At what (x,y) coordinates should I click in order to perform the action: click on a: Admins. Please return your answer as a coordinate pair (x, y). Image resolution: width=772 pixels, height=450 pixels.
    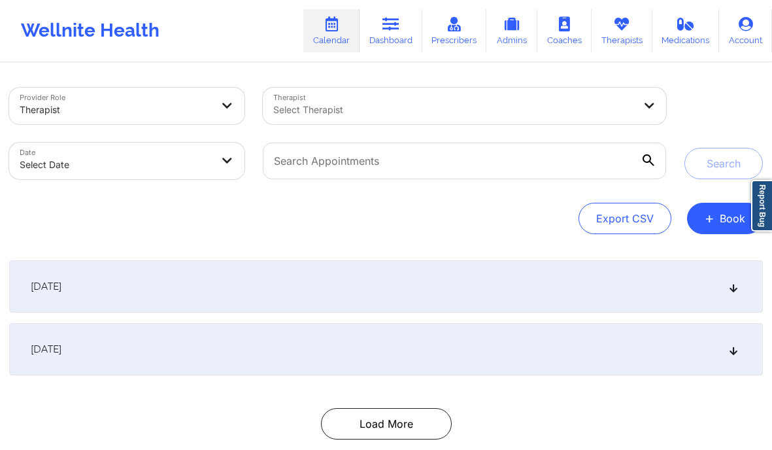
    Looking at the image, I should click on (512, 31).